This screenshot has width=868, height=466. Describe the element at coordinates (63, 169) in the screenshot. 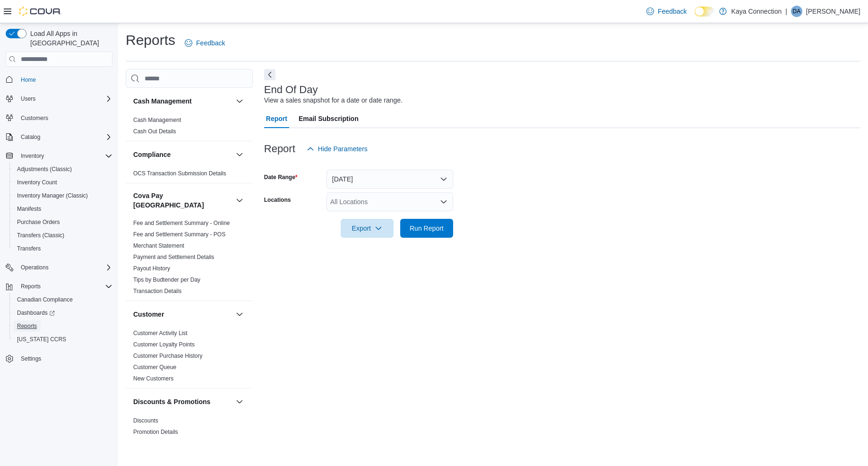

I see `button: Adjustments (Classic)` at that location.